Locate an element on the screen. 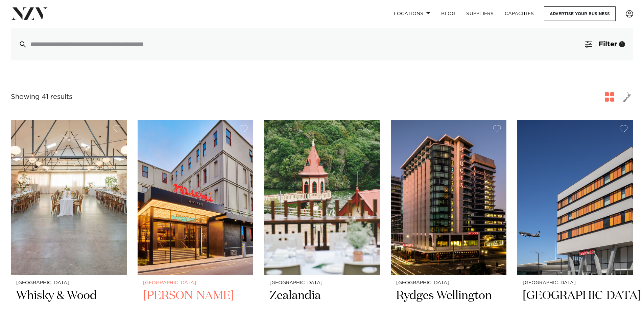 This screenshot has height=319, width=644. button: Filter1 is located at coordinates (606, 45).